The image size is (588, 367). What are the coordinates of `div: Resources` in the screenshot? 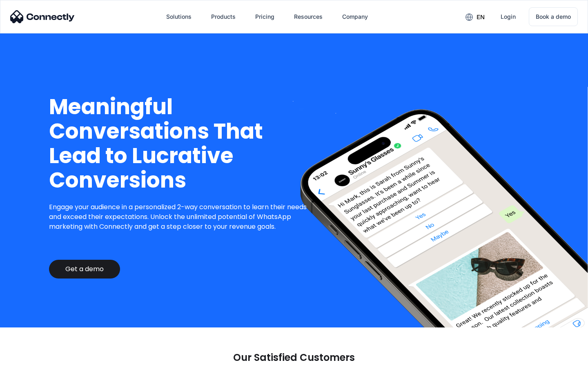 It's located at (308, 17).